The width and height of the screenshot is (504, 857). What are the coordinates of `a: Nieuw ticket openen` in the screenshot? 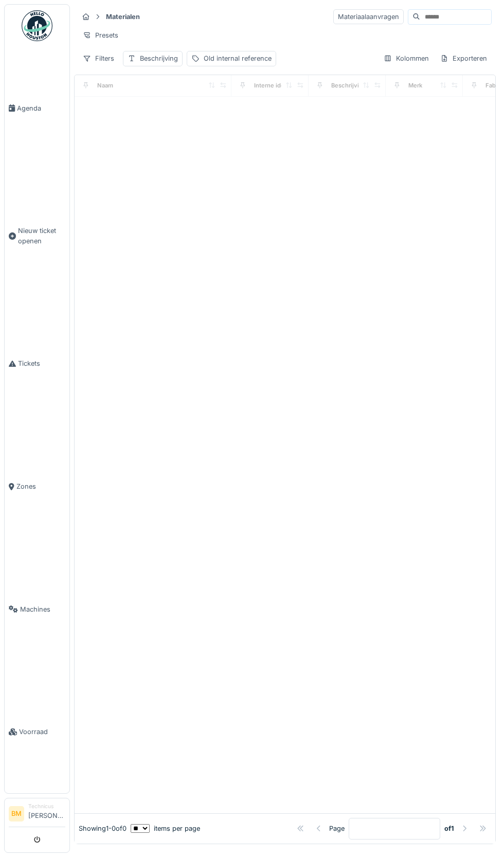 It's located at (37, 236).